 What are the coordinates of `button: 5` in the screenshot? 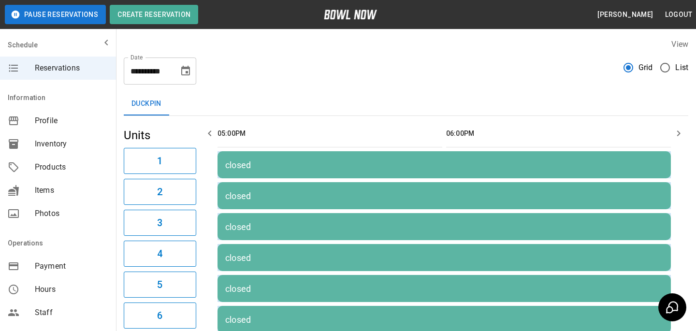 It's located at (160, 285).